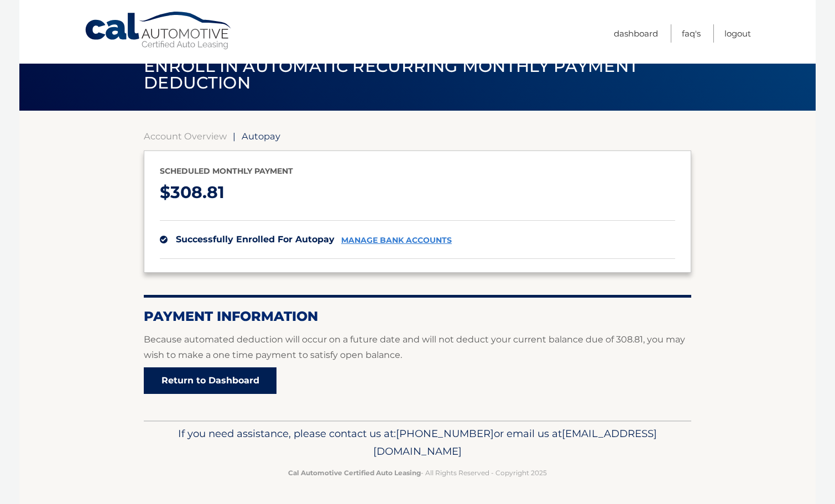  What do you see at coordinates (186, 136) in the screenshot?
I see `a: Account Overview` at bounding box center [186, 136].